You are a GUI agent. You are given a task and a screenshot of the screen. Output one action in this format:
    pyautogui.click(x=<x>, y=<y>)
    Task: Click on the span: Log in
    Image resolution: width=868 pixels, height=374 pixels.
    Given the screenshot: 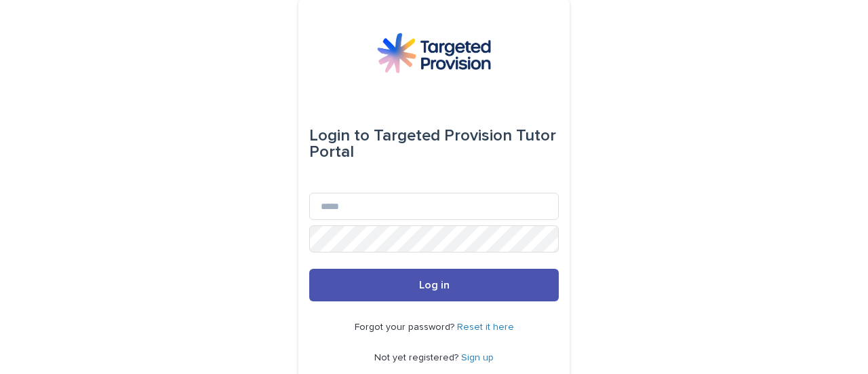 What is the action you would take?
    pyautogui.click(x=434, y=285)
    